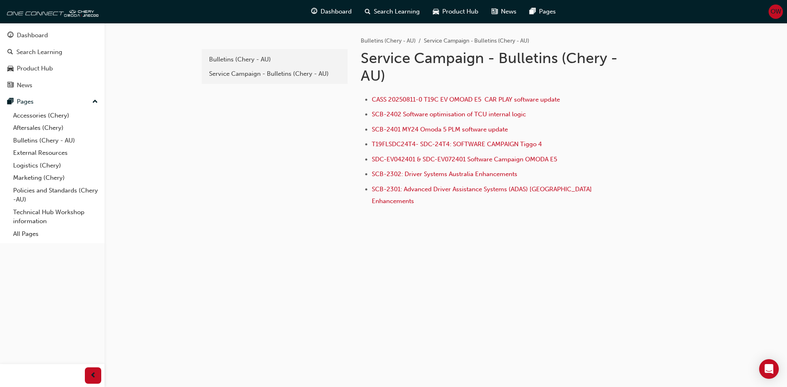 This screenshot has width=787, height=387. Describe the element at coordinates (495, 67) in the screenshot. I see `h1: Service Campaign - Bulletins (Chery - AU)` at that location.